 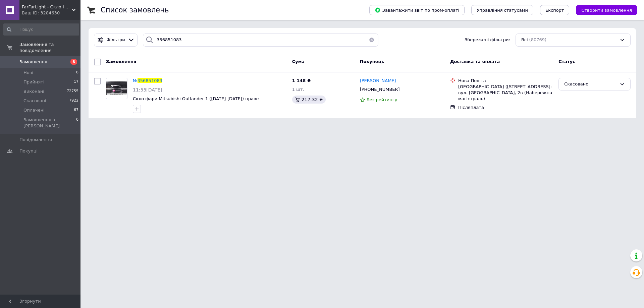 What do you see at coordinates (117, 88) in the screenshot?
I see `a: Фото товару` at bounding box center [117, 88].